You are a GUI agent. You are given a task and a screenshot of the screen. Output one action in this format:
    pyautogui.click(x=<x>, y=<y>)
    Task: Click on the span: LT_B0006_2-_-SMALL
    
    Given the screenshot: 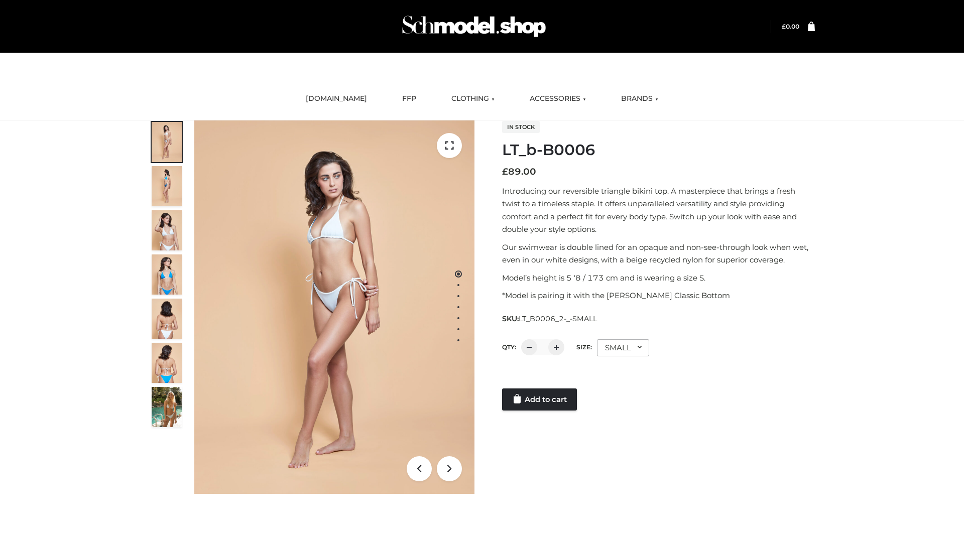 What is the action you would take?
    pyautogui.click(x=558, y=319)
    